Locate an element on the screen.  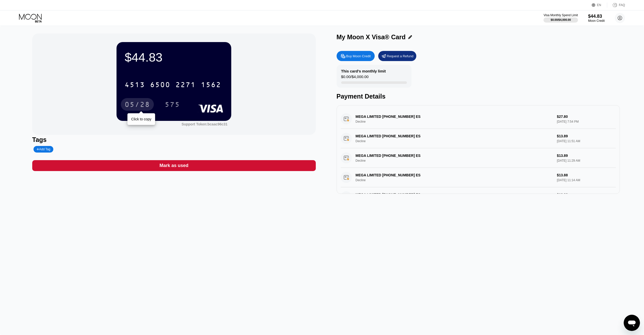
div: Mark as used is located at coordinates (174, 166).